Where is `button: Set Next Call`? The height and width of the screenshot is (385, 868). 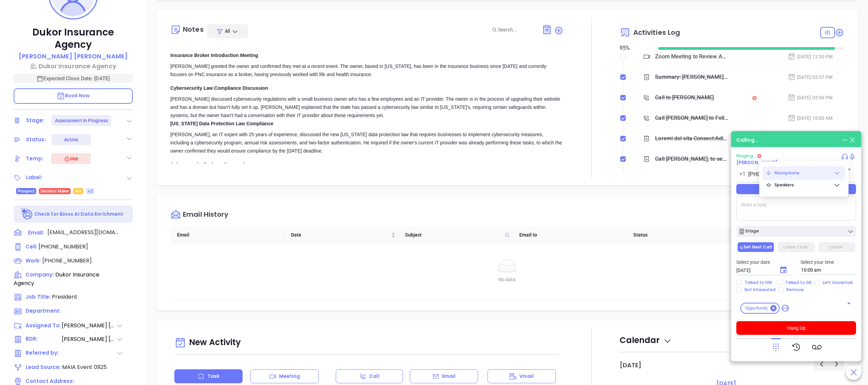 button: Set Next Call is located at coordinates (756, 247).